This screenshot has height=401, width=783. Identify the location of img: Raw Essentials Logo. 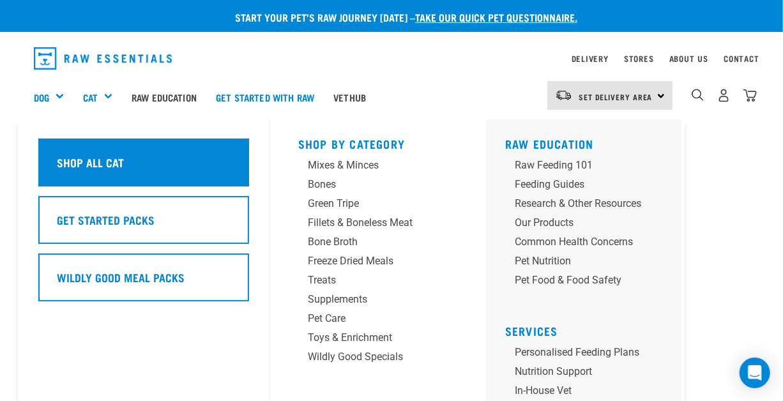
(103, 58).